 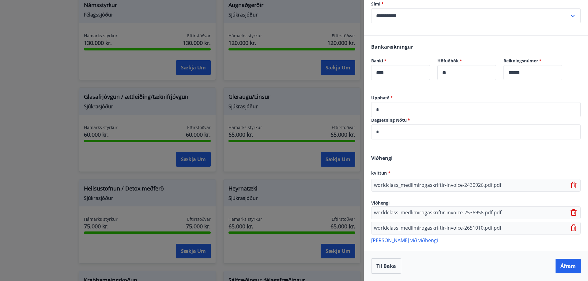 I want to click on label: Höfuðbók, so click(x=467, y=61).